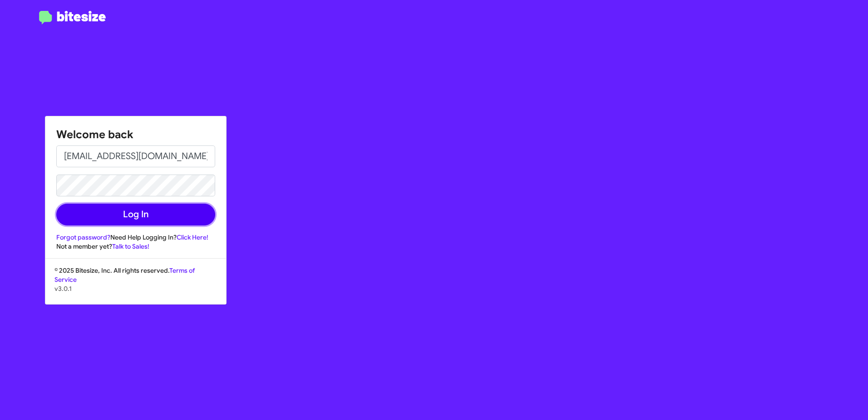 The height and width of the screenshot is (420, 868). What do you see at coordinates (131, 247) in the screenshot?
I see `a: Talk to Sales!` at bounding box center [131, 247].